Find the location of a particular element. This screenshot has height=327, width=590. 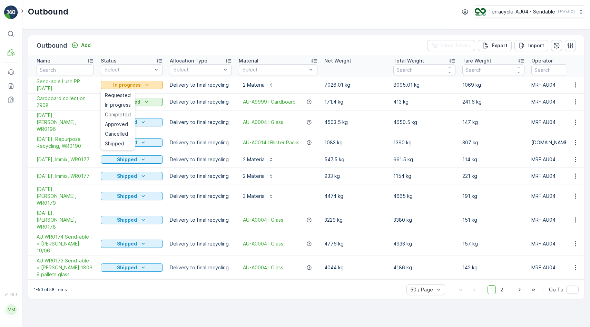

a: 03/07/2025, Immix, WR0177 is located at coordinates (65, 176).